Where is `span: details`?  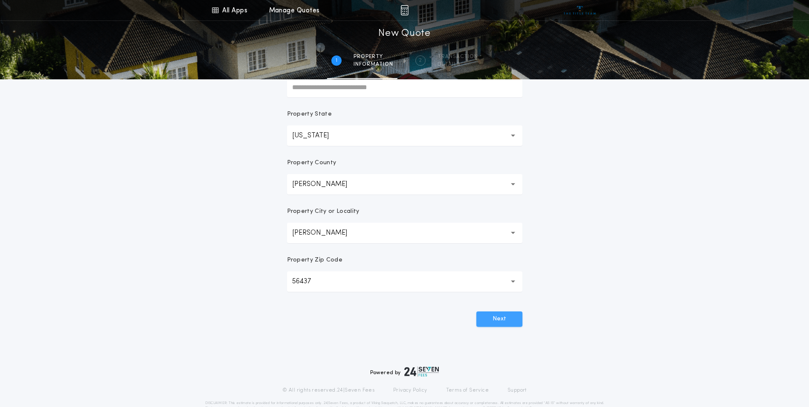
span: details is located at coordinates (458, 64).